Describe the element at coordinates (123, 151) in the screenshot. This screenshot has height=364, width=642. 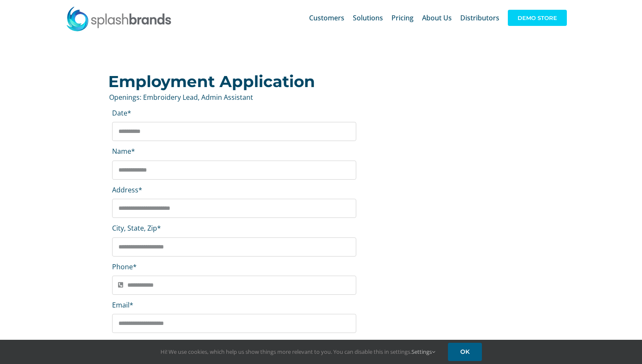
I see `label: Name` at that location.